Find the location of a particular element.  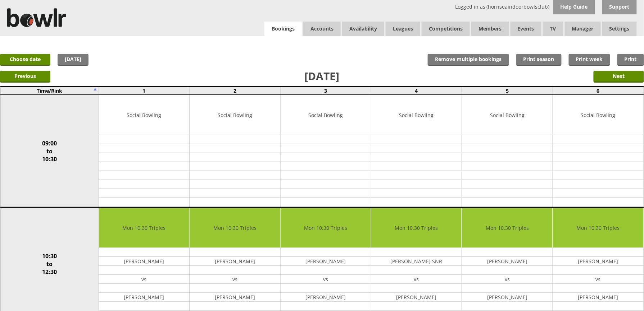

span: TV is located at coordinates (553, 29).